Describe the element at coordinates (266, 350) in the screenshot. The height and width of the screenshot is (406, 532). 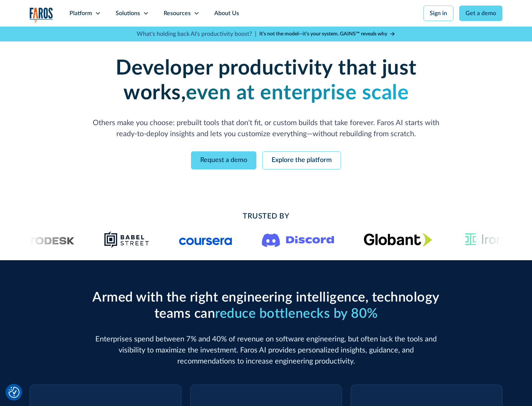
I see `p: Enterprises spend between 7% and 40% of revenue on software engineering, but often lack the tools...` at that location.